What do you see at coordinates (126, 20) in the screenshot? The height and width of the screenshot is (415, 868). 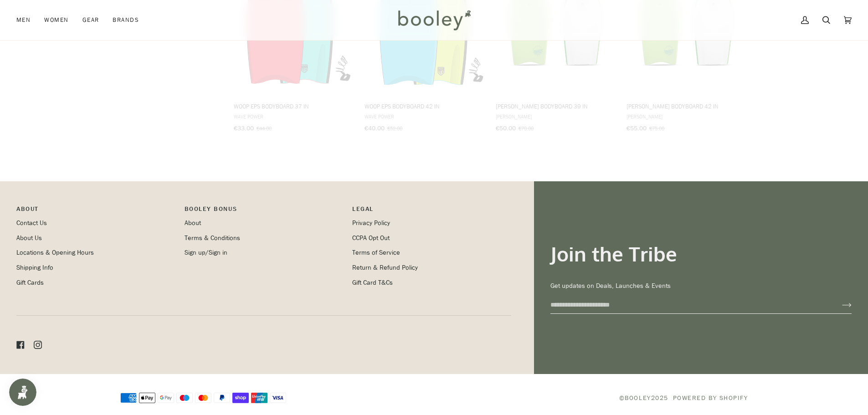 I see `span: Brands` at bounding box center [126, 20].